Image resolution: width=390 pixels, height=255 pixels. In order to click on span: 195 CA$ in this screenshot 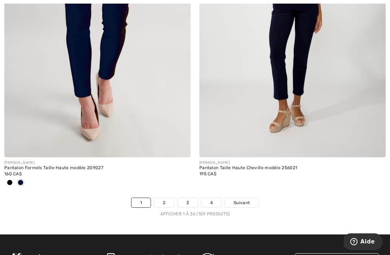, I will do `click(207, 174)`.